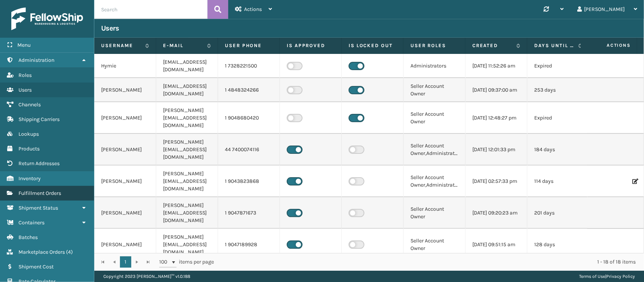  What do you see at coordinates (121, 46) in the screenshot?
I see `label: Username` at bounding box center [121, 46].